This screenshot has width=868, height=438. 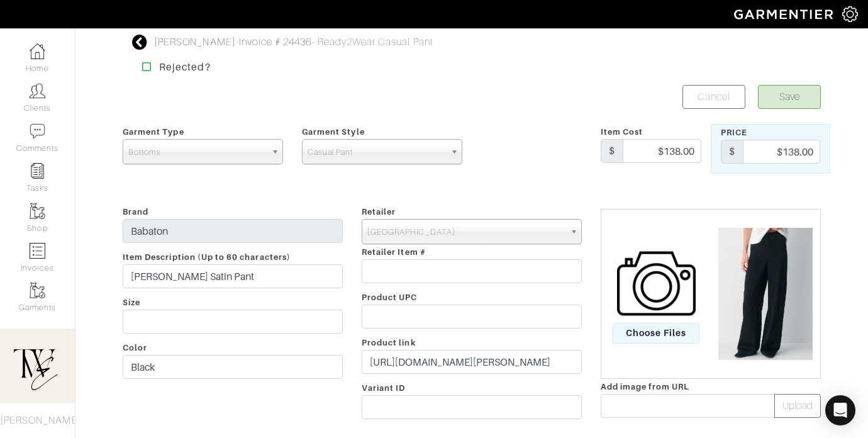 I want to click on img: gear-icon-white-bd11855cb880d31180b6d7d6211b90ccbf57a29d726f0c71d8c61bd08dd39cc2.png, so click(x=849, y=14).